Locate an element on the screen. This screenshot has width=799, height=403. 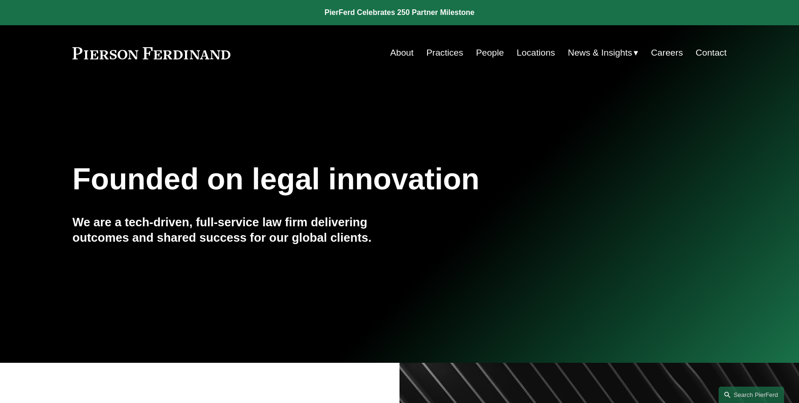
a: Locations is located at coordinates (536, 53).